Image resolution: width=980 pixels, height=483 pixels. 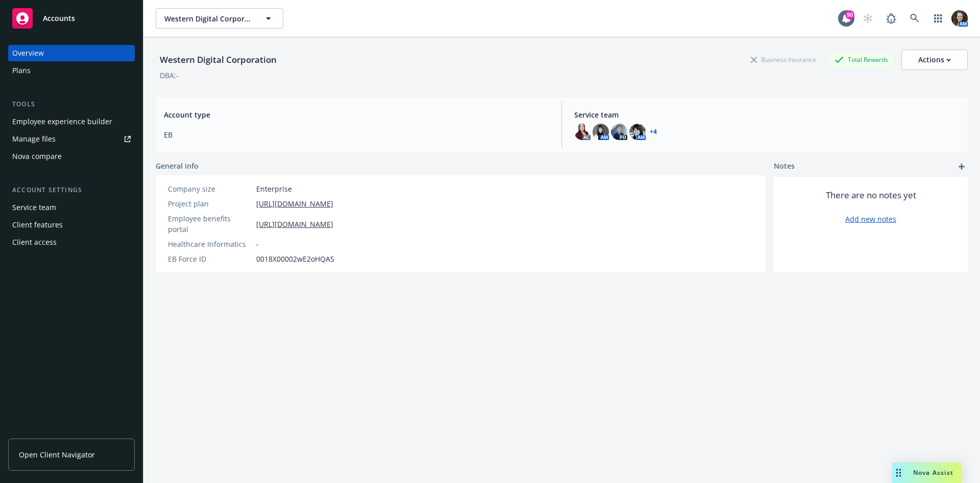 I want to click on div: Employee benefits portal, so click(x=210, y=224).